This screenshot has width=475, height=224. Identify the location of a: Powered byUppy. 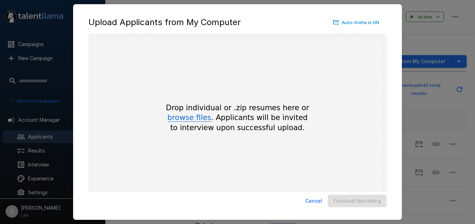
(237, 194).